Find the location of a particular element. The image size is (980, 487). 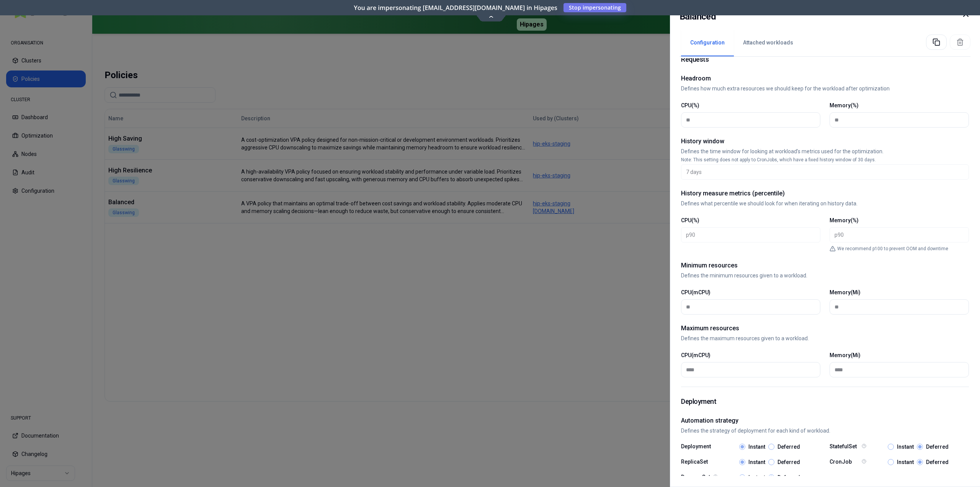

label: Deployment is located at coordinates (697, 447).